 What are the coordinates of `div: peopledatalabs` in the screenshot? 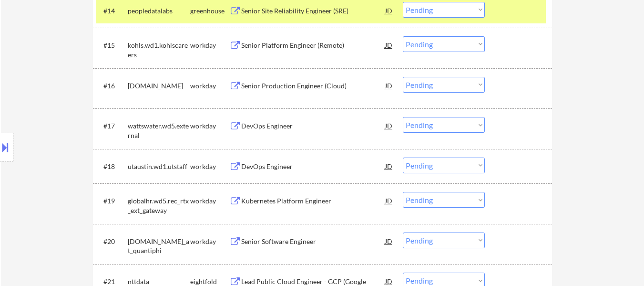 It's located at (159, 11).